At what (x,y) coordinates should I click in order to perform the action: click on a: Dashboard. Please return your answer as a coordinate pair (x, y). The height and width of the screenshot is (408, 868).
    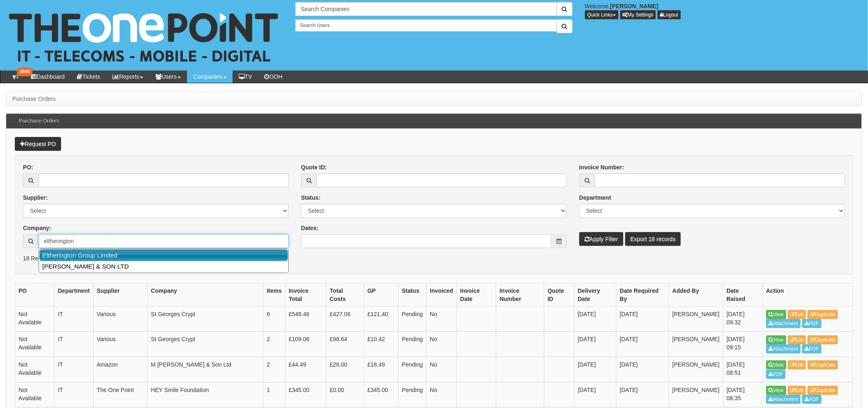
    Looking at the image, I should click on (48, 77).